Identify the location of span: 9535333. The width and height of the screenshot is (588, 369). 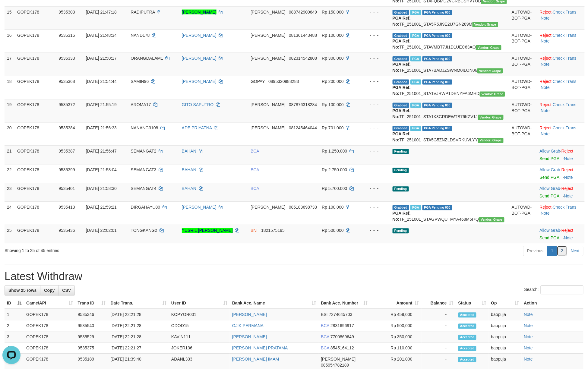
(67, 58).